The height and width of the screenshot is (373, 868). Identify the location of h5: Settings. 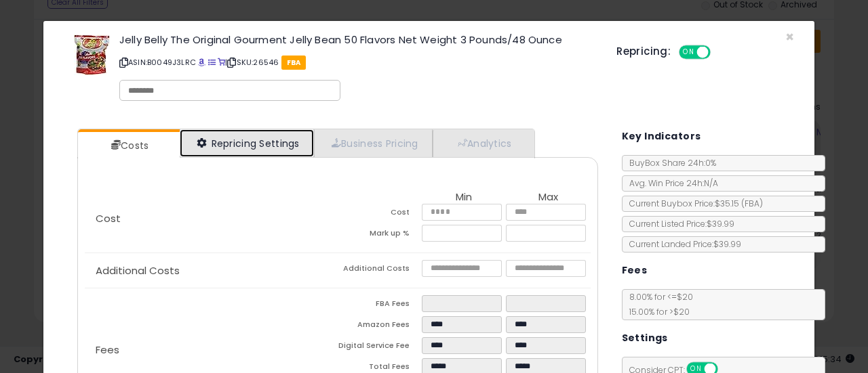
(645, 338).